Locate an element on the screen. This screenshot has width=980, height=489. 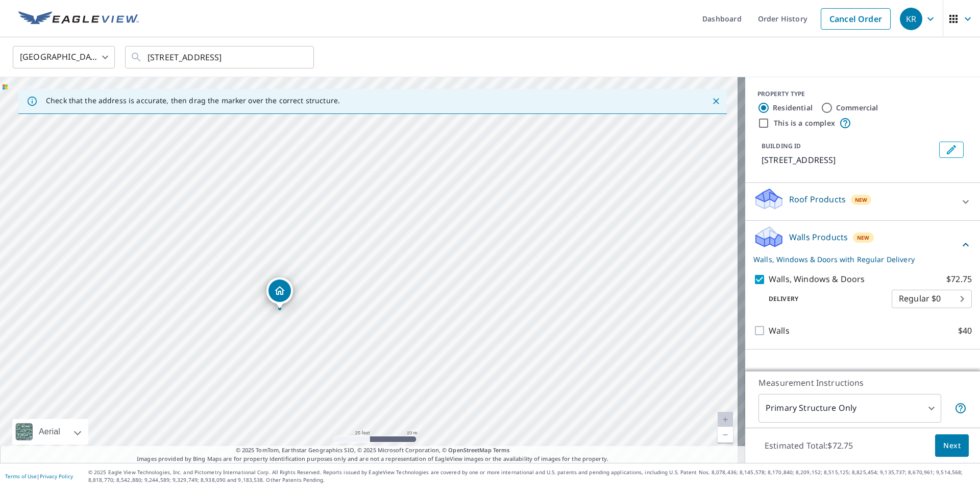
p: Walls, Windows & Doors with Regular Delivery is located at coordinates (857, 259).